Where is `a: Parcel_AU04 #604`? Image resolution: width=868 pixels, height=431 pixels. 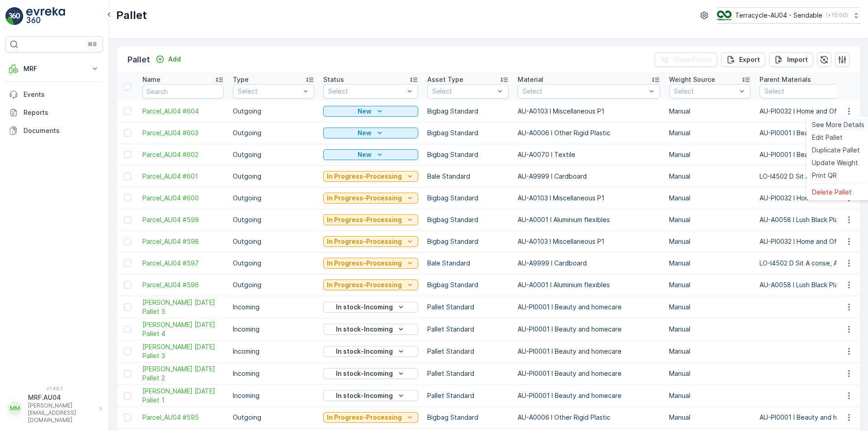 a: Parcel_AU04 #604 is located at coordinates (183, 111).